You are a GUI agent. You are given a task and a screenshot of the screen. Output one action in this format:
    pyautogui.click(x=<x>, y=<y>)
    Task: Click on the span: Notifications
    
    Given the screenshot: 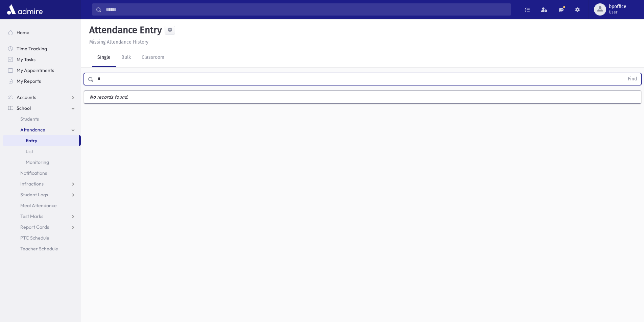 What is the action you would take?
    pyautogui.click(x=33, y=173)
    